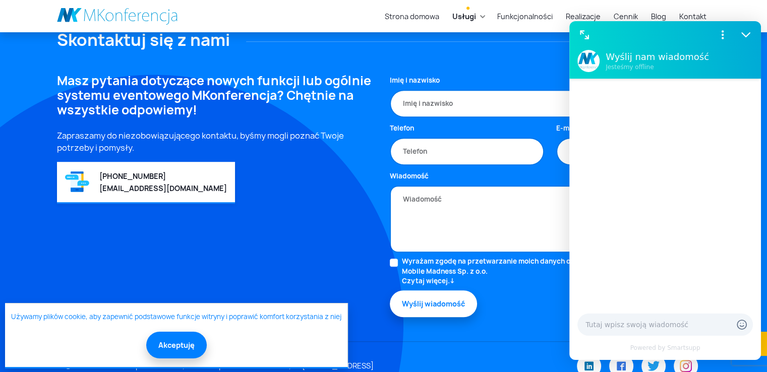 This screenshot has width=767, height=372. What do you see at coordinates (658, 16) in the screenshot?
I see `a: Blog` at bounding box center [658, 16].